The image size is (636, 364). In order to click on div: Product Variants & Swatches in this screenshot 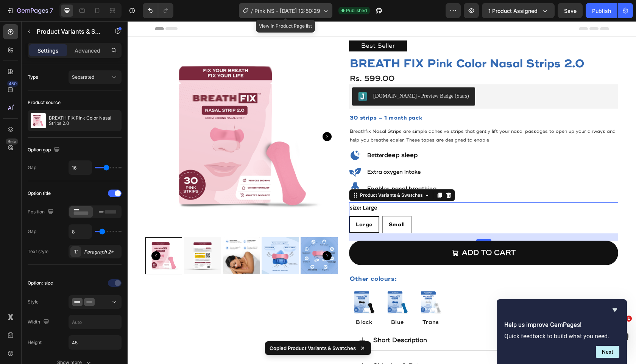, I will do `click(264, 174)`.